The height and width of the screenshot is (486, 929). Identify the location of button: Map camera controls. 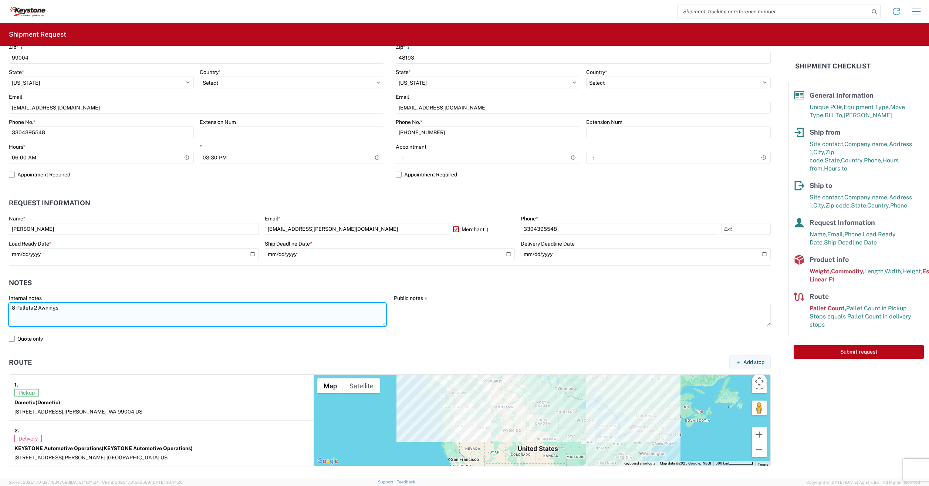
(760, 381).